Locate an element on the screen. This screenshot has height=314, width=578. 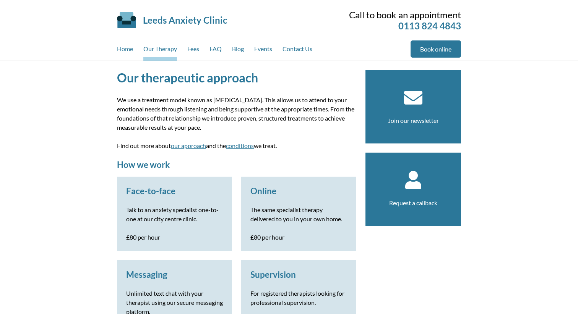
a: Book online is located at coordinates (436, 49).